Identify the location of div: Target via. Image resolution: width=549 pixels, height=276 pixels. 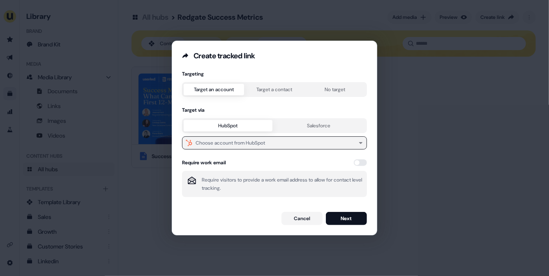
(274, 110).